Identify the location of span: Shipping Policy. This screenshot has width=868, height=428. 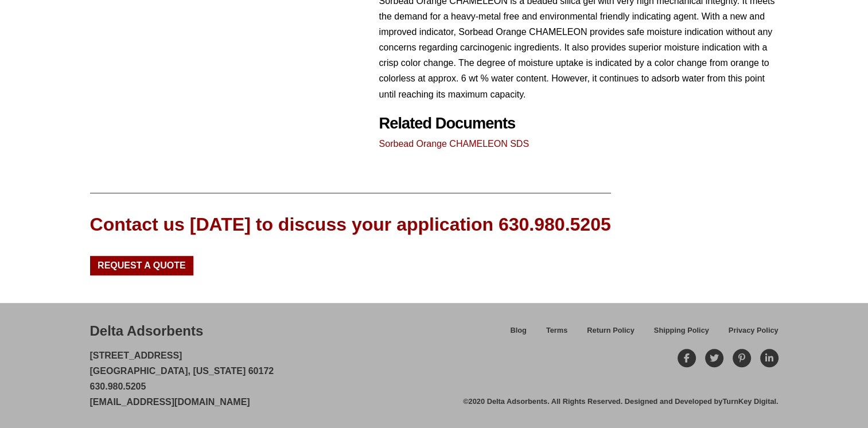
(681, 331).